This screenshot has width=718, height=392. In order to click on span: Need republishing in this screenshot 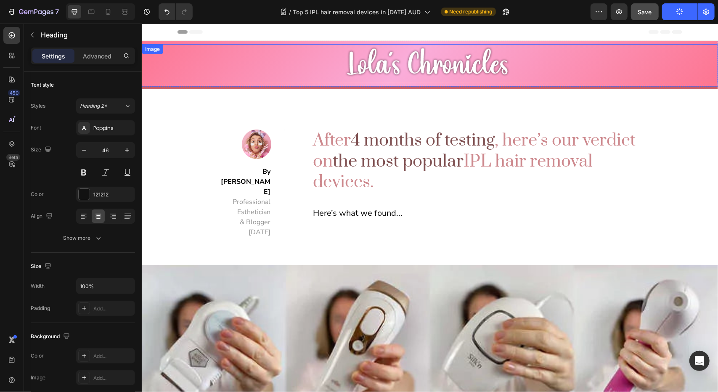, I will do `click(471, 12)`.